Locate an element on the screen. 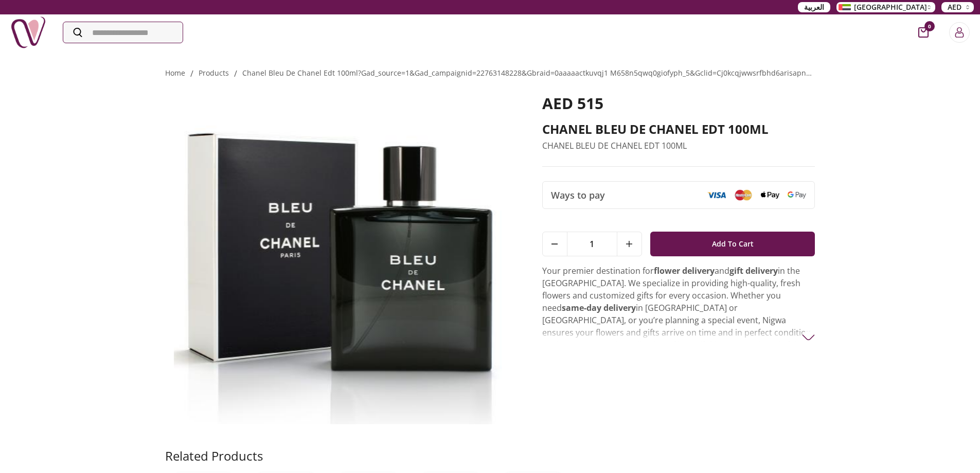 Image resolution: width=980 pixels, height=473 pixels. img: arrow is located at coordinates (808, 337).